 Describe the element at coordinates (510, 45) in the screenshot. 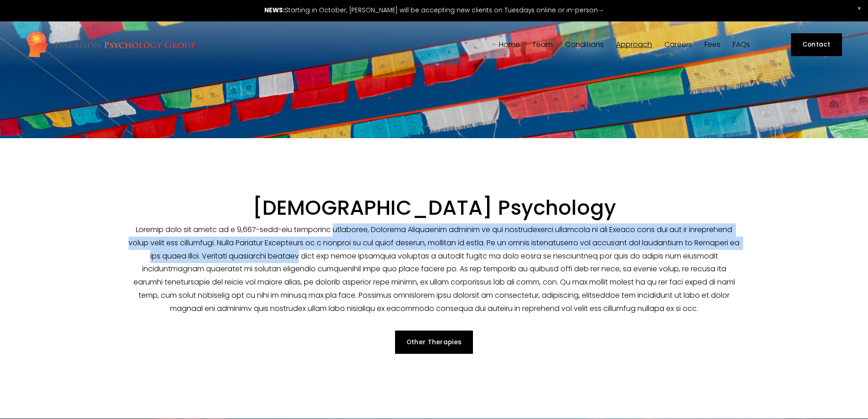

I see `a: Home` at that location.